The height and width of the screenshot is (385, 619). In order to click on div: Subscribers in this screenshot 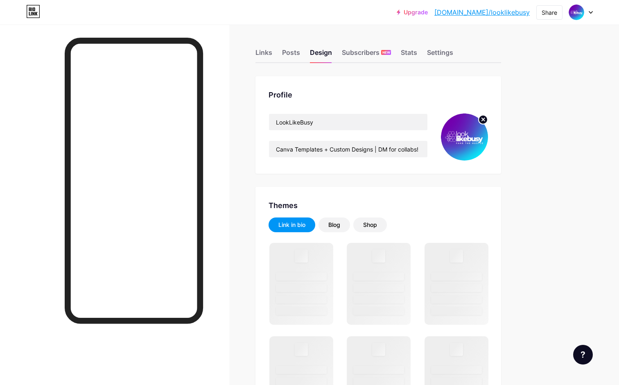, I will do `click(366, 55)`.